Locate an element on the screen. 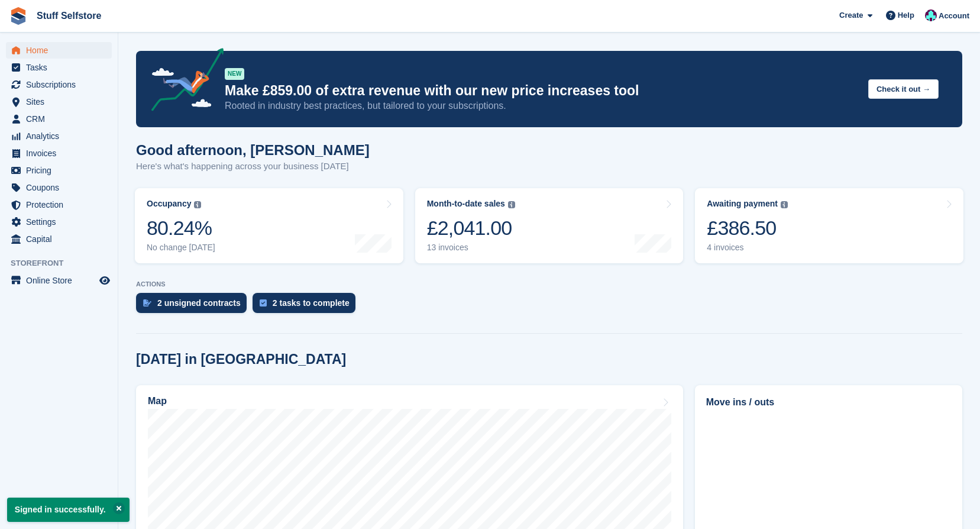 The image size is (980, 529). div: 80.24% is located at coordinates (181, 227).